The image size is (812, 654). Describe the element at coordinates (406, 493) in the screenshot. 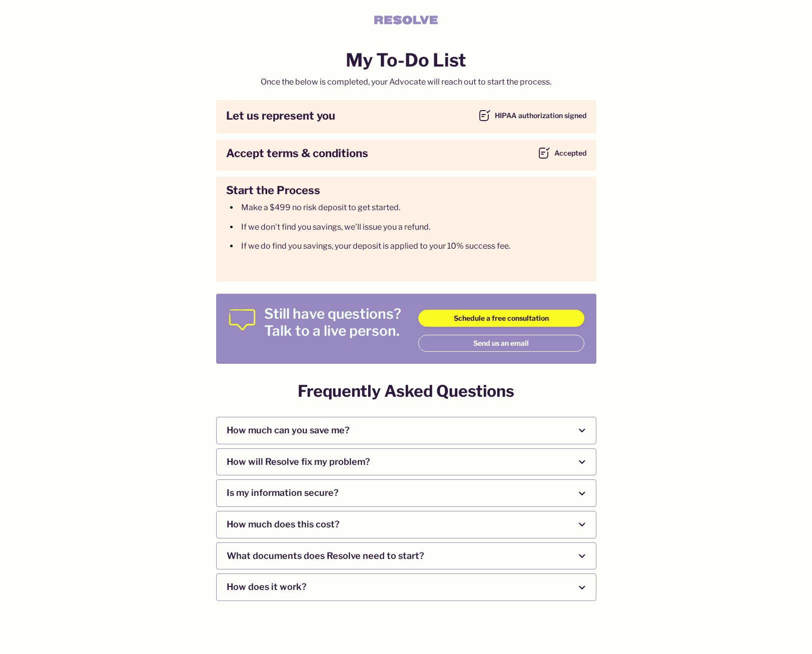

I see `button: Is my information secure?` at that location.